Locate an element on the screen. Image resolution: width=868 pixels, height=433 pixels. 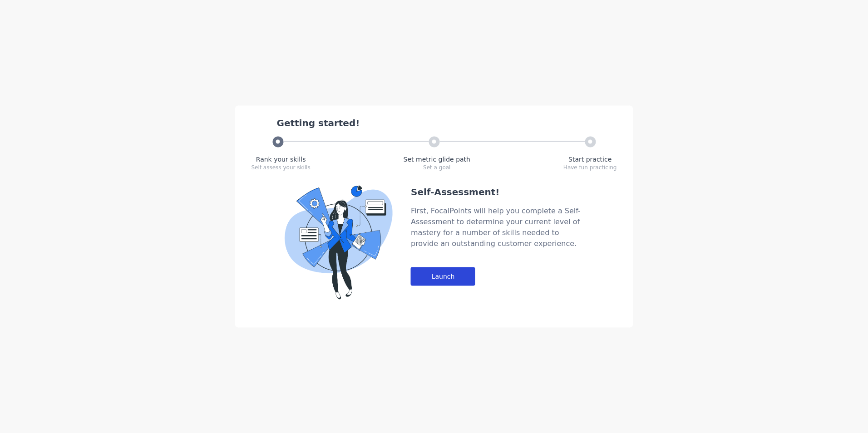
div: Have fun practicing is located at coordinates (590, 167).